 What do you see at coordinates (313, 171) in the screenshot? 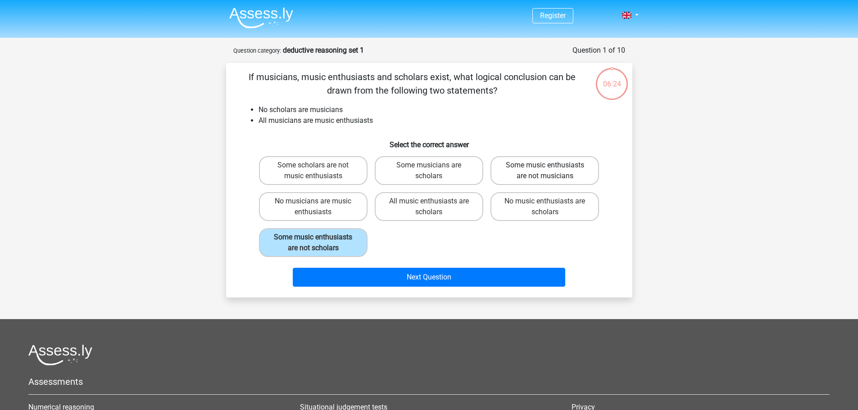
I see `label: Some scholars are not music enthusiasts` at bounding box center [313, 171].